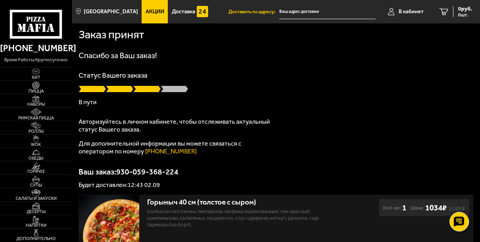 The width and height of the screenshot is (480, 242). I want to click on input: Ваш адрес доставки, so click(327, 12).